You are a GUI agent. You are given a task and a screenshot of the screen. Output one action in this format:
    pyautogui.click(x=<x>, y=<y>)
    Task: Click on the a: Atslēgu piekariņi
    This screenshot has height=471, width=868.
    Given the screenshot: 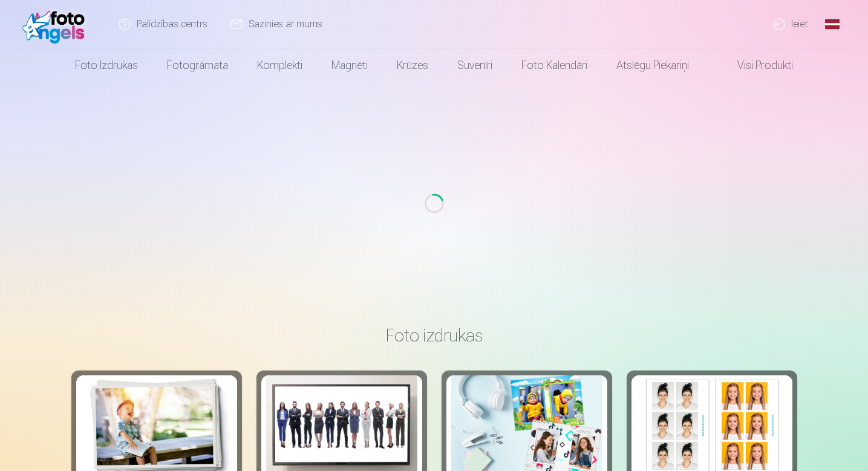 What is the action you would take?
    pyautogui.click(x=653, y=65)
    